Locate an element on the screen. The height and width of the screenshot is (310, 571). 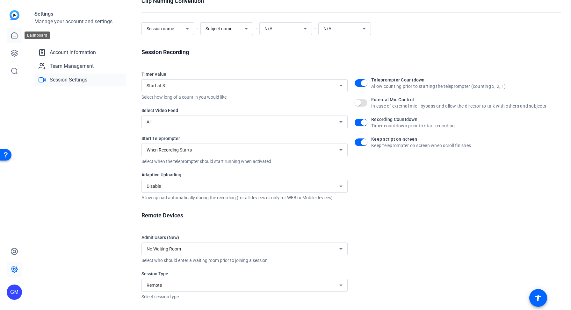
div: GM is located at coordinates (14, 292).